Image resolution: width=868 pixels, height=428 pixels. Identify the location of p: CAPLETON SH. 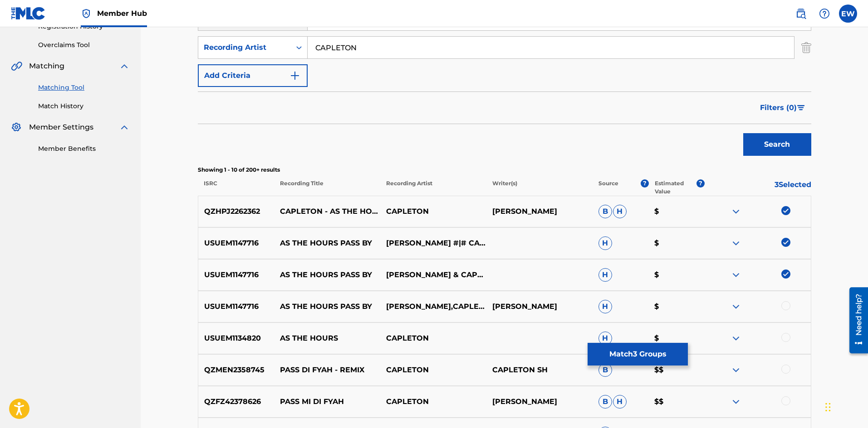
(540, 370).